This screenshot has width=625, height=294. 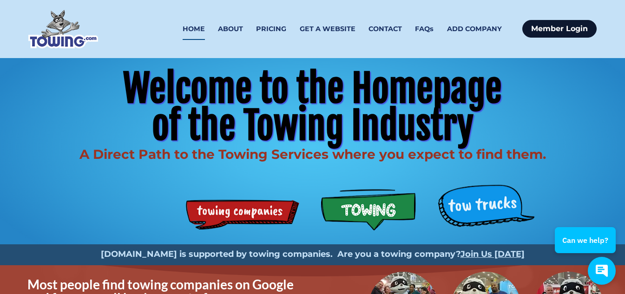 What do you see at coordinates (474, 29) in the screenshot?
I see `a: ADD COMPANY` at bounding box center [474, 29].